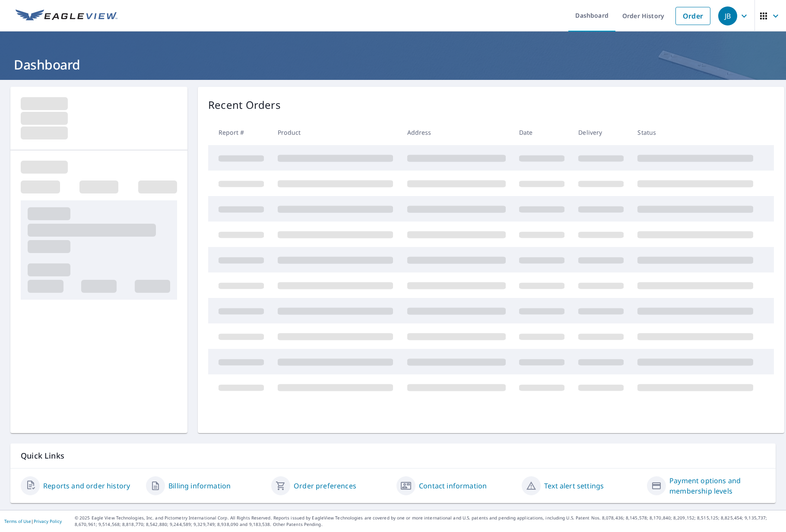  I want to click on th: Address, so click(457, 132).